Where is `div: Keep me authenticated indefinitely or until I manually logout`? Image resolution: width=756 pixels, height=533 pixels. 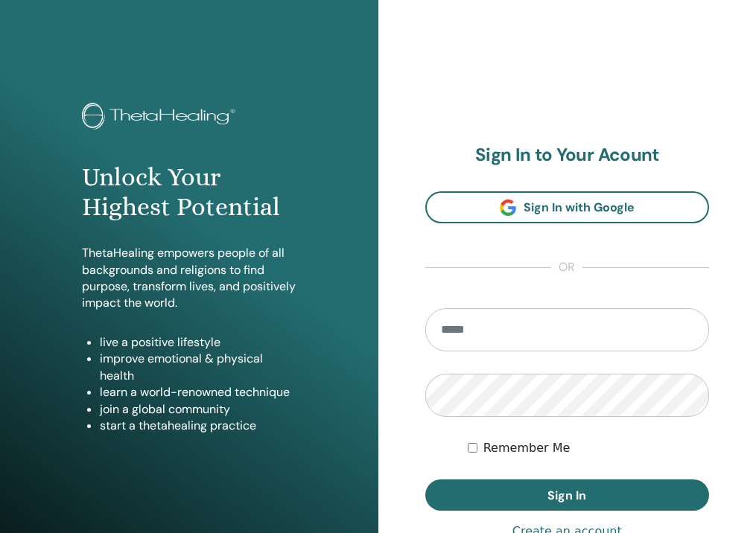 div: Keep me authenticated indefinitely or until I manually logout is located at coordinates (589, 448).